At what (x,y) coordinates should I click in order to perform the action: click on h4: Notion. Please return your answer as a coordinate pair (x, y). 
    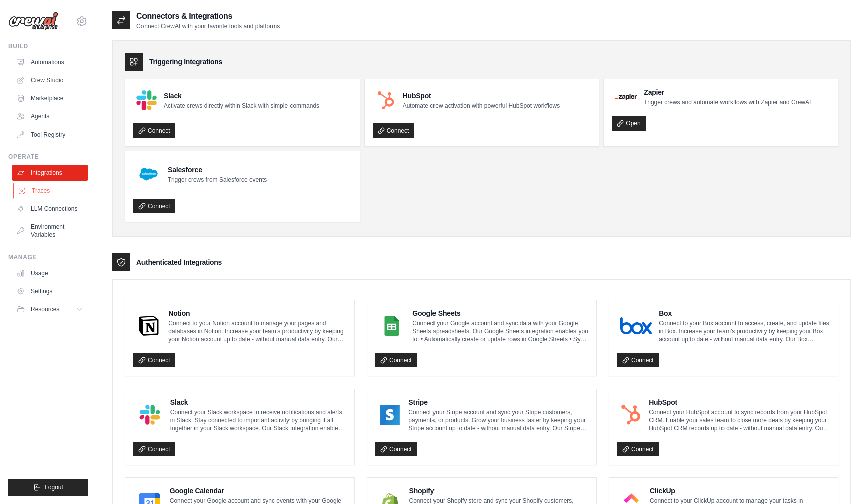
    Looking at the image, I should click on (257, 313).